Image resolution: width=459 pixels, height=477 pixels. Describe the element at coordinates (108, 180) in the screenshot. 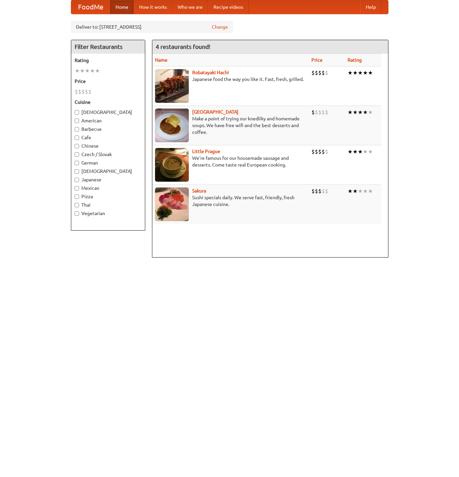

I see `label: Japanese` at that location.